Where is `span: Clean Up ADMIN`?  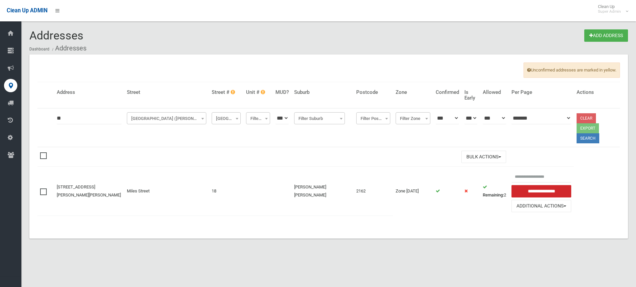
span: Clean Up ADMIN is located at coordinates (27, 10).